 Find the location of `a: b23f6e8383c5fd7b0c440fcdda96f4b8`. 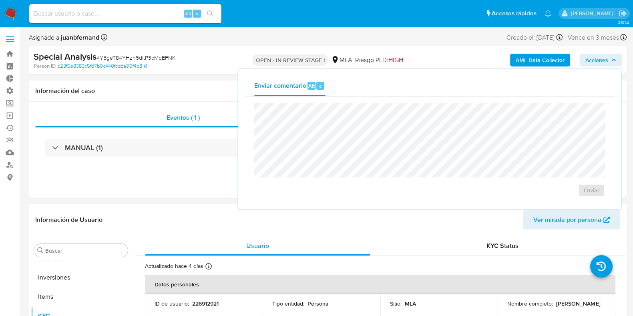

a: b23f6e8383c5fd7b0c440fcdda96f4b8 is located at coordinates (102, 66).